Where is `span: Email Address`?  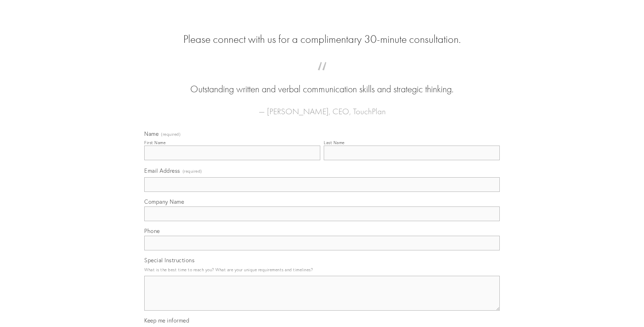
span: Email Address is located at coordinates (162, 171).